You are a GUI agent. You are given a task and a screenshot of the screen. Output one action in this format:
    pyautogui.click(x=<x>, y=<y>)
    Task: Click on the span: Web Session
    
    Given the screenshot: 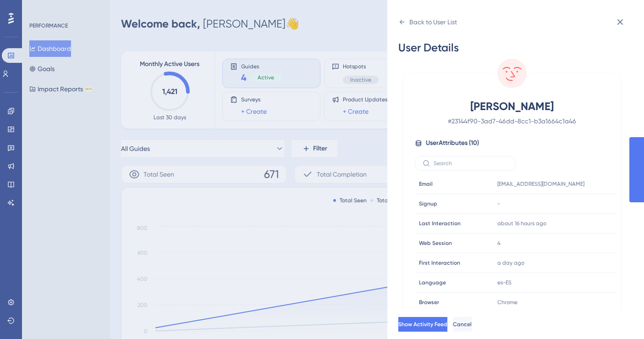 What is the action you would take?
    pyautogui.click(x=436, y=243)
    